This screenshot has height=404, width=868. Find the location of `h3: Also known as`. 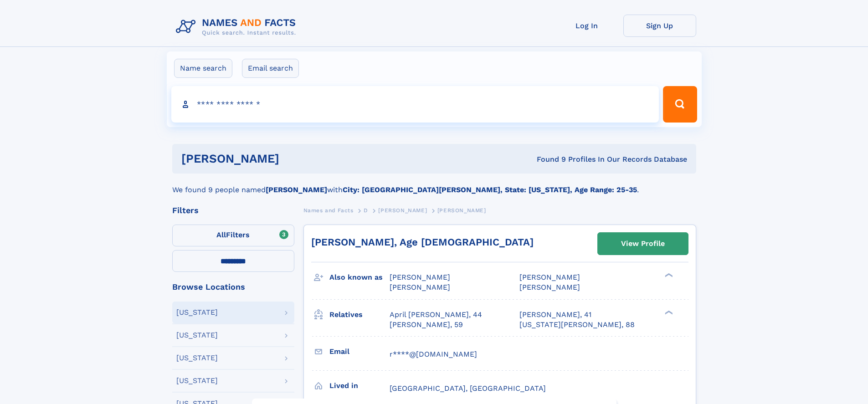

h3: Also known as is located at coordinates (359, 277).